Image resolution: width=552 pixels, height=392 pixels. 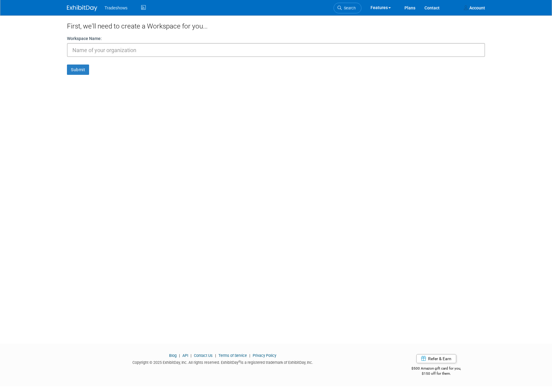 What do you see at coordinates (233, 355) in the screenshot?
I see `a: Terms of Service` at bounding box center [233, 355].